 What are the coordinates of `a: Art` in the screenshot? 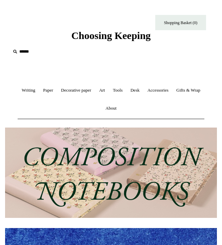 It's located at (102, 90).